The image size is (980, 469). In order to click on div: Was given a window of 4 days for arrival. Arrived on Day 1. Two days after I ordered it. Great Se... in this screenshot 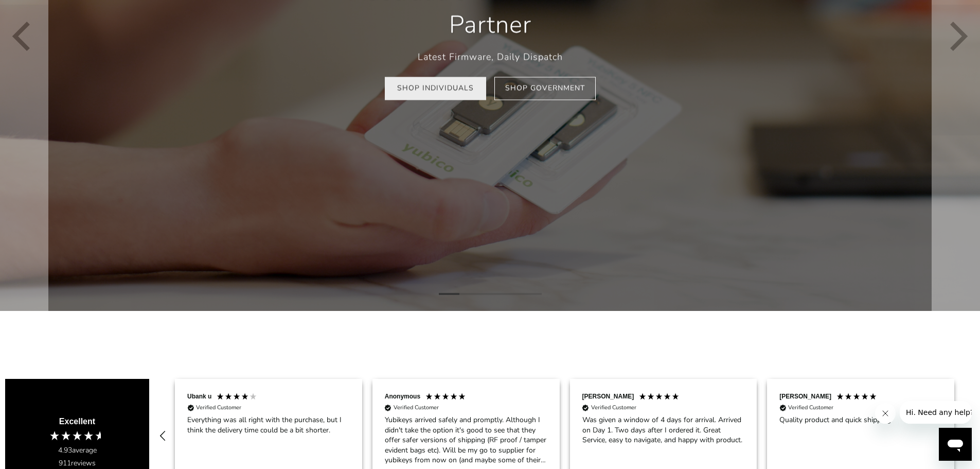, I will do `click(663, 430)`.